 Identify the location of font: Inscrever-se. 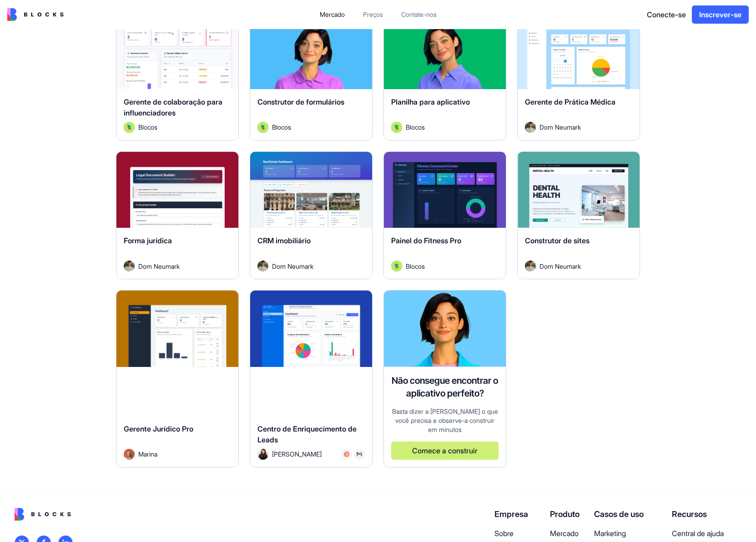
(720, 15).